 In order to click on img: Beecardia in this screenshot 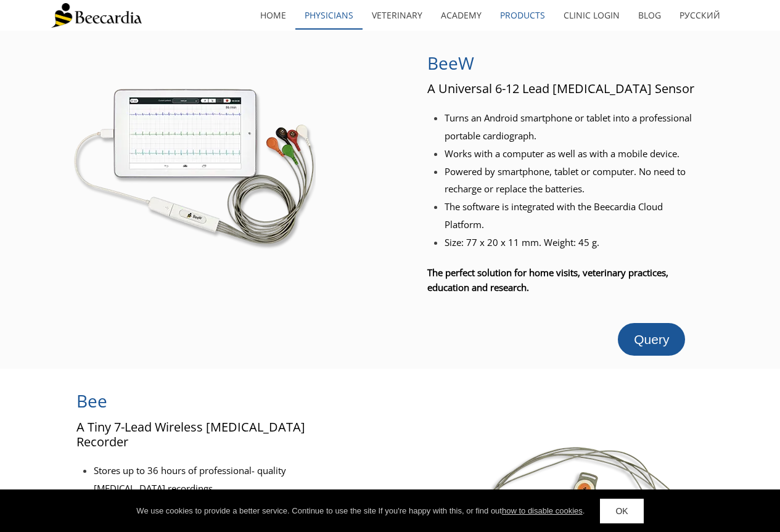, I will do `click(96, 15)`.